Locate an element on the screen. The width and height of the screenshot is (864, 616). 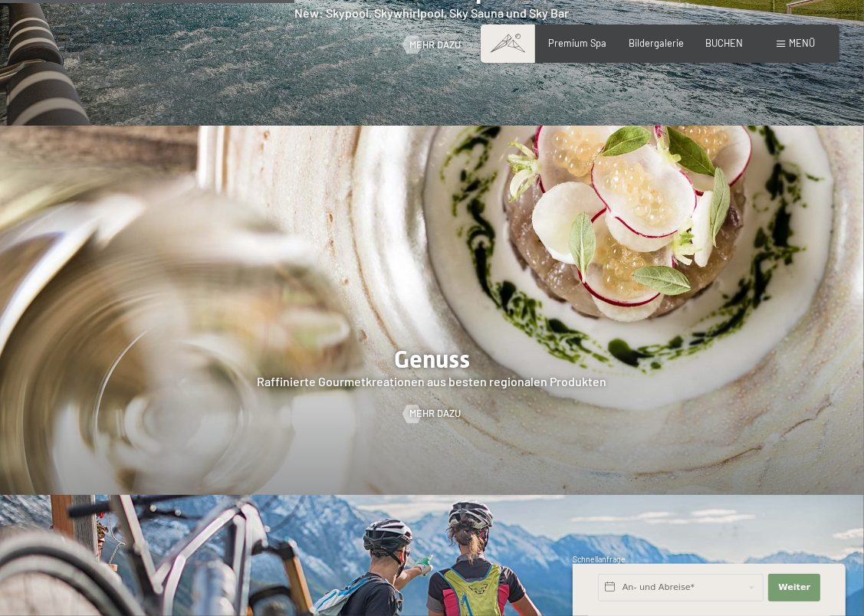
span: Menü is located at coordinates (802, 43).